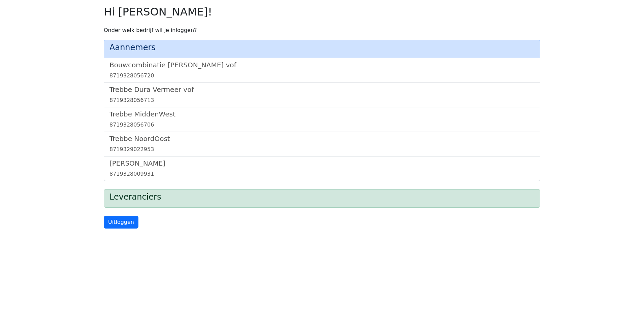  Describe the element at coordinates (322, 144) in the screenshot. I see `a: Trebbe NoordOost8719329022953` at that location.